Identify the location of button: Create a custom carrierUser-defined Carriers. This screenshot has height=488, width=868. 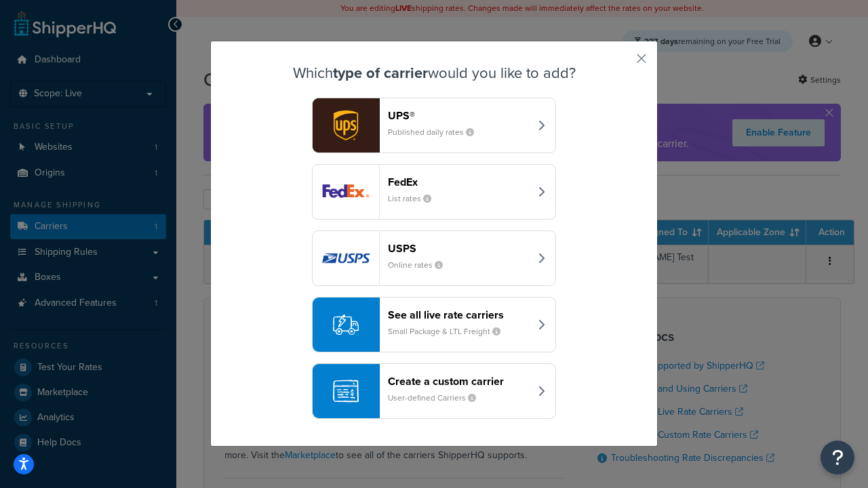
(434, 391).